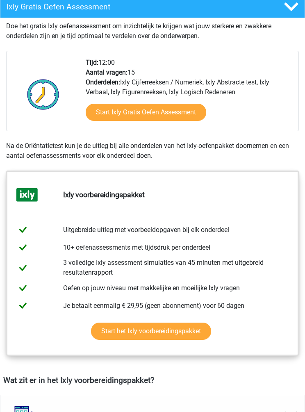  What do you see at coordinates (146, 112) in the screenshot?
I see `a: Start Ixly Gratis Oefen Assessment` at bounding box center [146, 112].